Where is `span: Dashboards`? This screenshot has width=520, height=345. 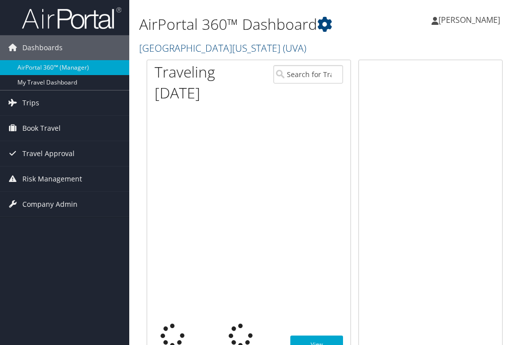
span: Dashboards is located at coordinates (42, 48).